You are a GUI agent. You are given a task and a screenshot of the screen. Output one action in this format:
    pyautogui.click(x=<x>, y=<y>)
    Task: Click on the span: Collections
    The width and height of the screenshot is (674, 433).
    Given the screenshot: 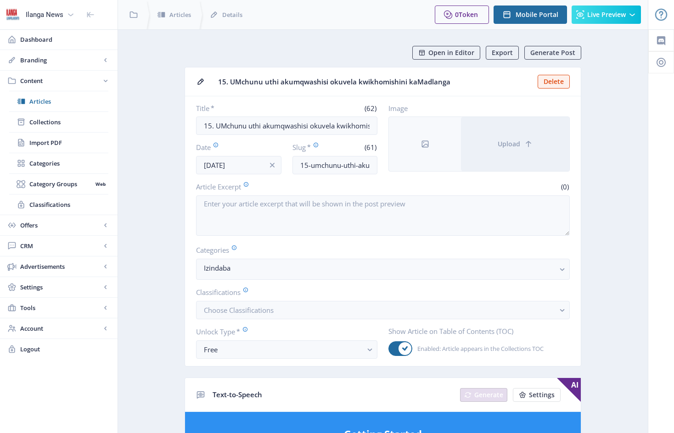 What is the action you would take?
    pyautogui.click(x=69, y=122)
    